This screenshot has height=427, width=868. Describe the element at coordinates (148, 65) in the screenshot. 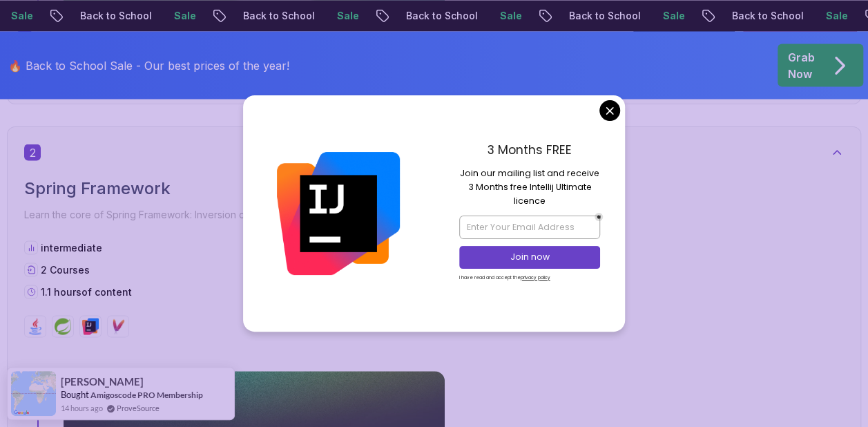

I see `p: 🔥 Back to School Sale - Our best prices of the year!` at that location.